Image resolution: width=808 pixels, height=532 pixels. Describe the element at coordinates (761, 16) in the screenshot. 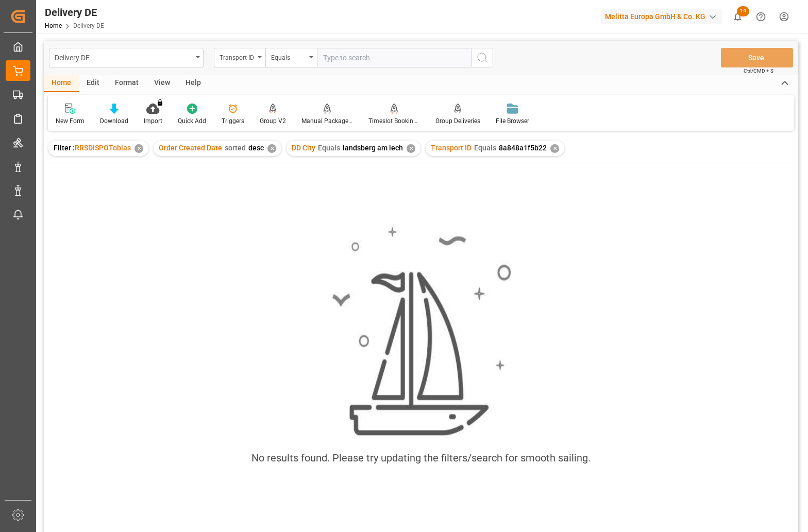

I see `button: Help Center` at that location.